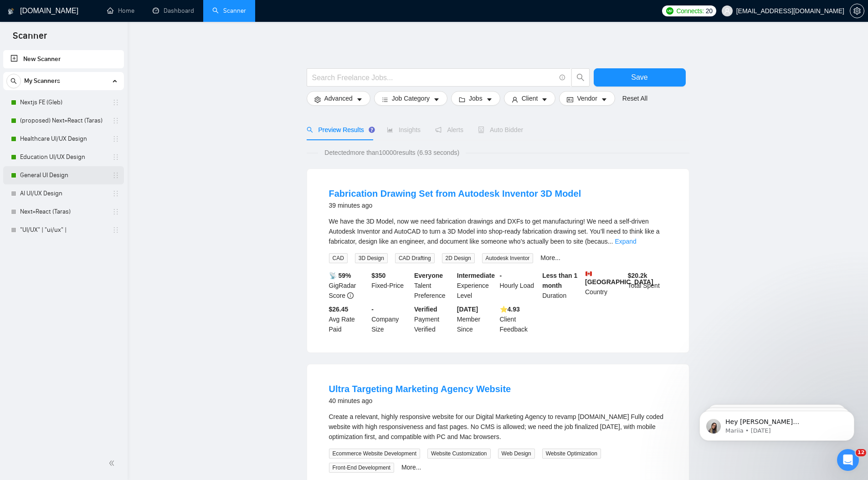 This screenshot has height=480, width=868. I want to click on div: Tooltip anchor, so click(372, 130).